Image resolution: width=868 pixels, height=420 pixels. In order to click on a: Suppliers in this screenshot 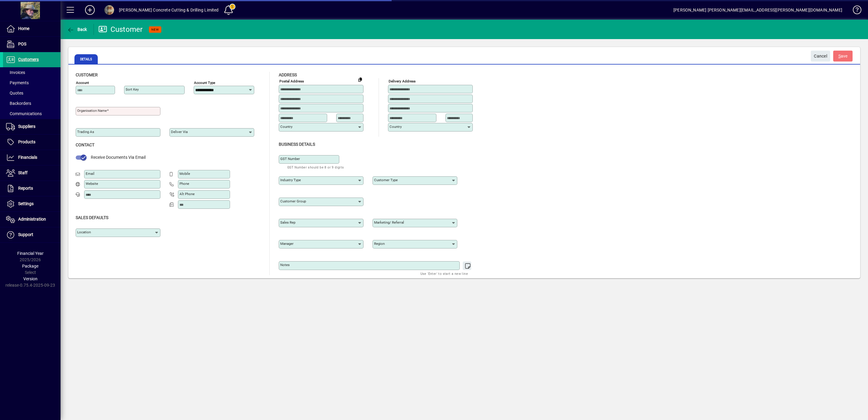, I will do `click(32, 126)`.